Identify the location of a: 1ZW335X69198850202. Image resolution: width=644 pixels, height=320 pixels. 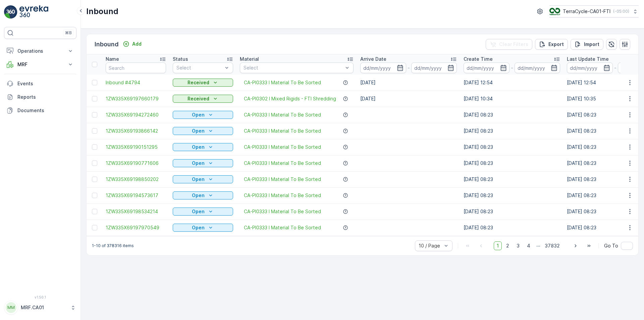
(136, 179).